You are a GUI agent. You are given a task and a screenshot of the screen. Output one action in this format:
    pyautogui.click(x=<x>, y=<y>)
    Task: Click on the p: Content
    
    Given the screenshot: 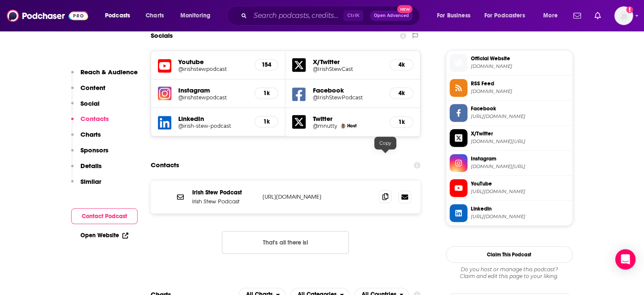 What is the action you would take?
    pyautogui.click(x=93, y=87)
    